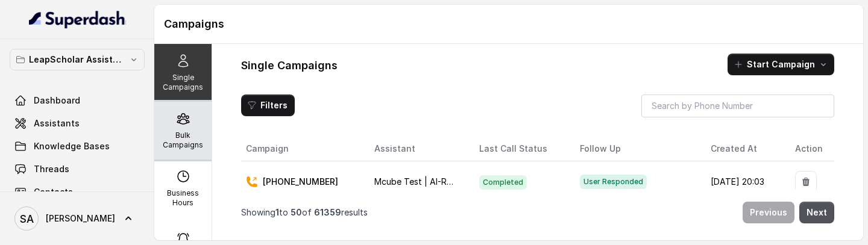 The width and height of the screenshot is (868, 245). What do you see at coordinates (77, 19) in the screenshot?
I see `img: light.svg` at bounding box center [77, 19].